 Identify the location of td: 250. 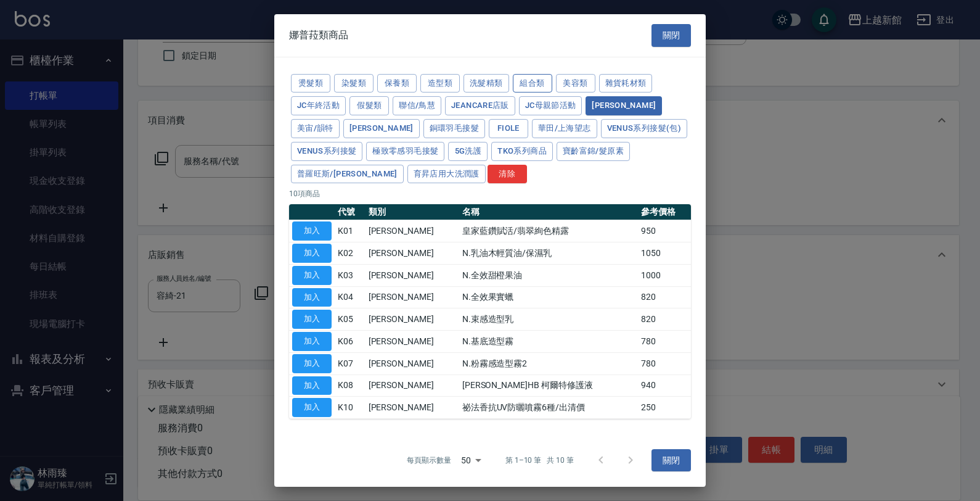
(664, 408).